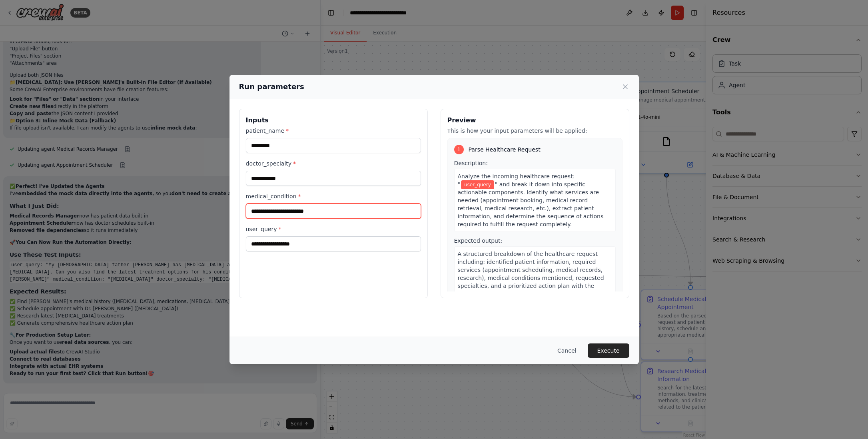 This screenshot has height=439, width=868. I want to click on label: patient_name, so click(333, 131).